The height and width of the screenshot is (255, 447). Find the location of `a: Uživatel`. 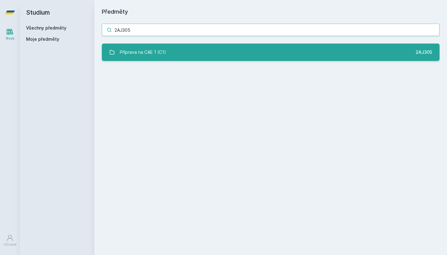

a: Uživatel is located at coordinates (10, 240).